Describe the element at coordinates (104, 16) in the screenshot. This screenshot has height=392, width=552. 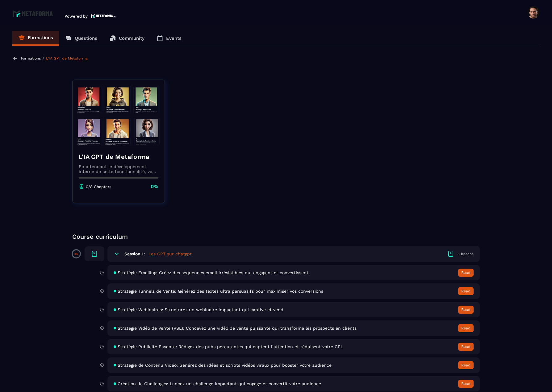
I see `img: logo` at that location.